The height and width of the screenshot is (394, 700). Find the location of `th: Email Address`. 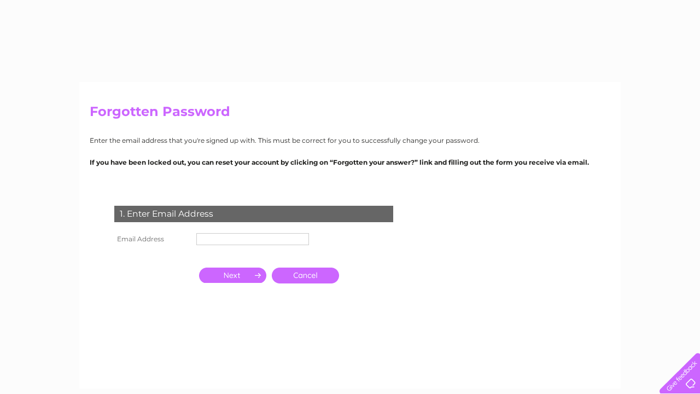

th: Email Address is located at coordinates (153, 239).